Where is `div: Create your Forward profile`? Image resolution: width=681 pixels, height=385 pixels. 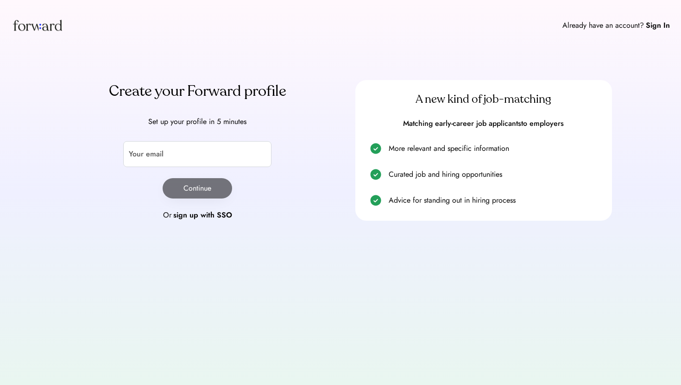
div: Create your Forward profile is located at coordinates (198, 91).